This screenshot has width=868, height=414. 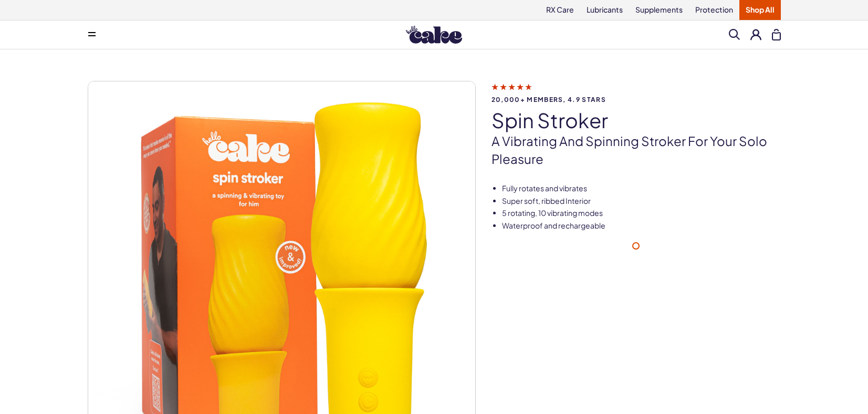 What do you see at coordinates (641, 201) in the screenshot?
I see `li: Super soft, ribbed Interior` at bounding box center [641, 201].